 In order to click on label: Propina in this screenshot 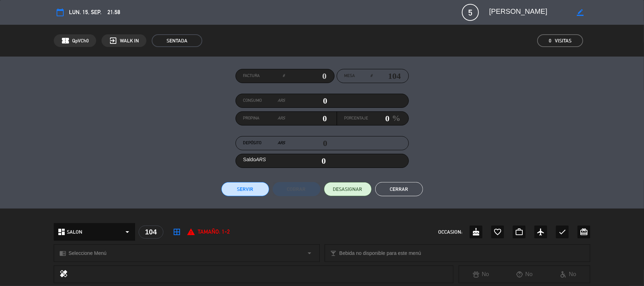, I will do `click(264, 118)`.